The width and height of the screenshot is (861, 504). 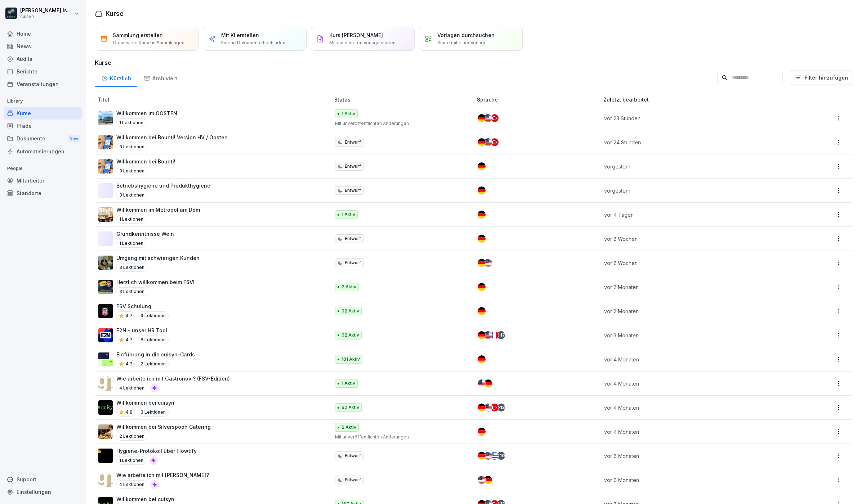 What do you see at coordinates (145, 233) in the screenshot?
I see `p: Grundkenntnisse Wein` at bounding box center [145, 233].